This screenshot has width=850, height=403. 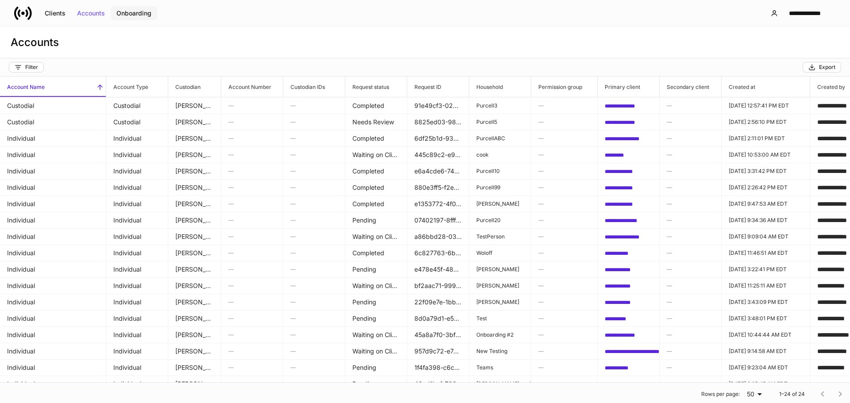 What do you see at coordinates (629, 253) in the screenshot?
I see `td: d315ac7b-1d51-447f-8241-0561096dc477` at bounding box center [629, 253].